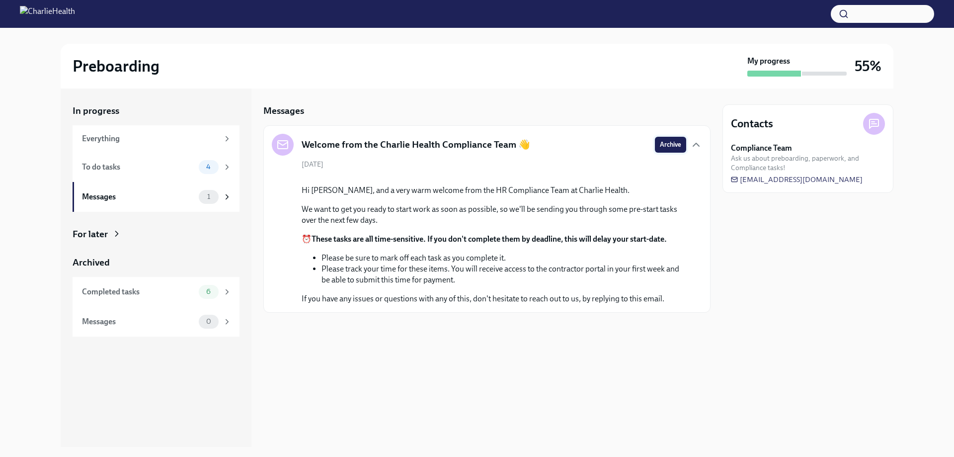 This screenshot has width=954, height=457. Describe the element at coordinates (156, 292) in the screenshot. I see `a: Completed tasks6` at that location.